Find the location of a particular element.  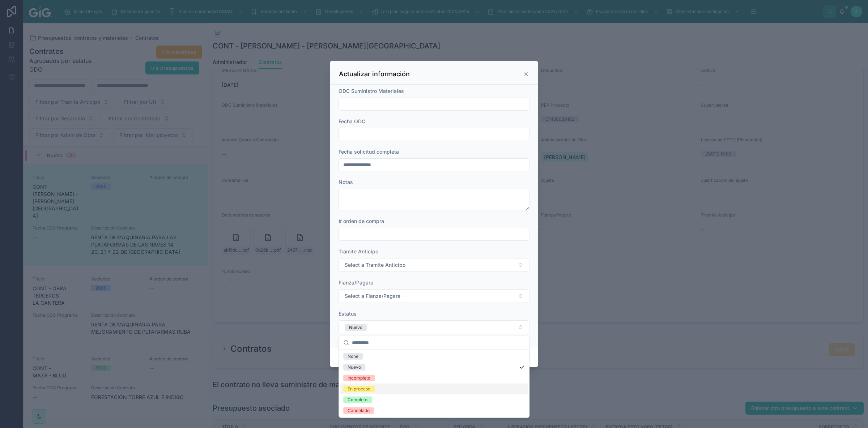

span: Tramite Anticipo is located at coordinates (358, 252).